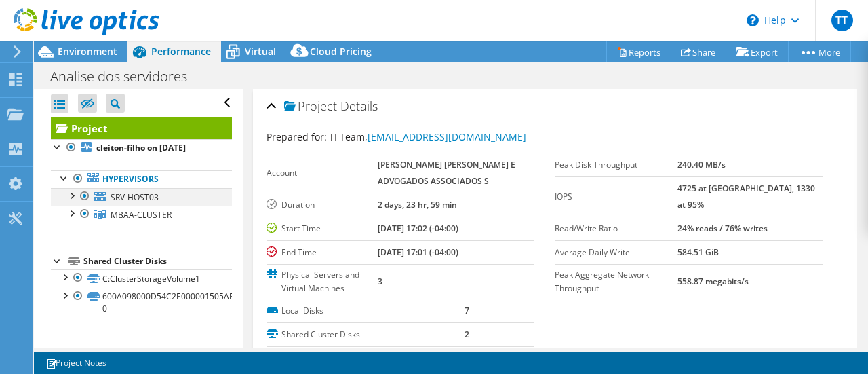  Describe the element at coordinates (466, 310) in the screenshot. I see `b: 7` at that location.